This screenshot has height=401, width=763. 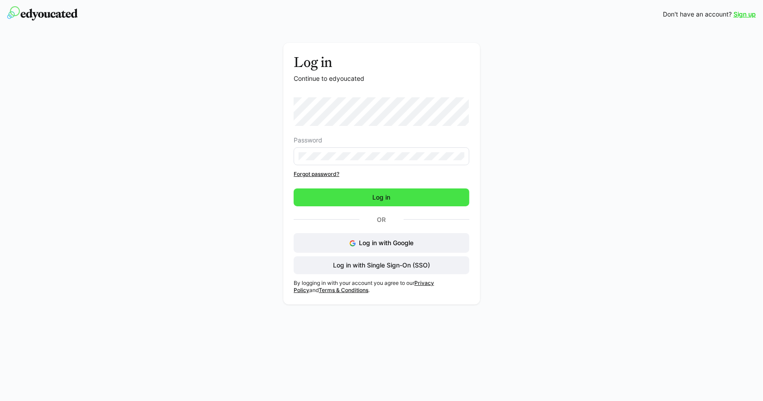 I want to click on span: Log in with Single Sign-On (SSO), so click(x=381, y=265).